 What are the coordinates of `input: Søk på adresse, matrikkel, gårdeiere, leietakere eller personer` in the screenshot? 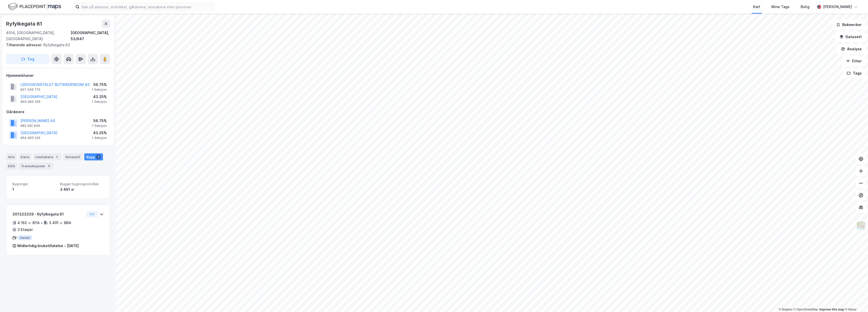 It's located at (147, 7).